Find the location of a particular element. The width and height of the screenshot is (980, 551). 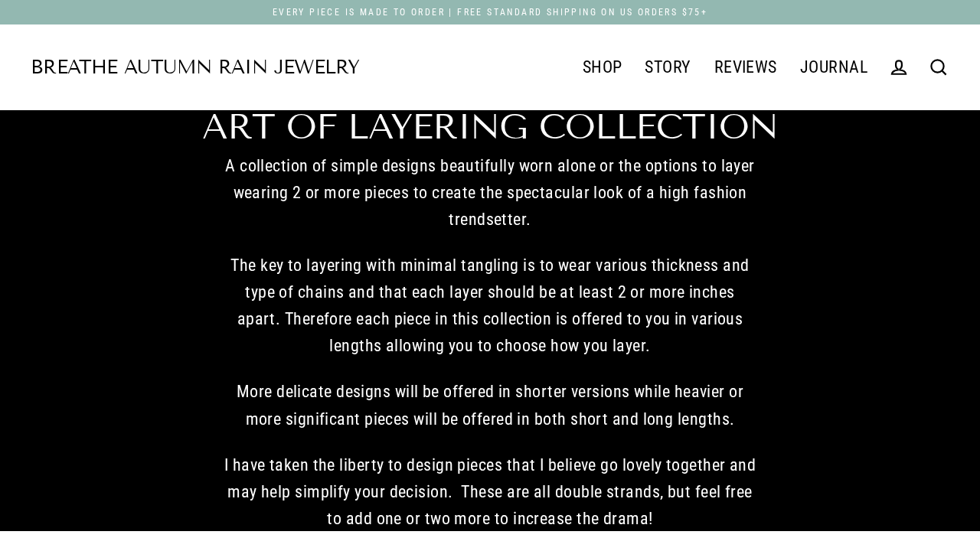

h1: Art of Layering Collection is located at coordinates (489, 127).